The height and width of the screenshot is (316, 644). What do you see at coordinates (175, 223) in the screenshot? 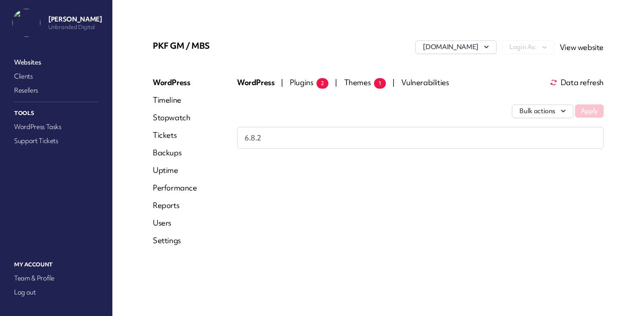
I see `a: Users` at bounding box center [175, 223].